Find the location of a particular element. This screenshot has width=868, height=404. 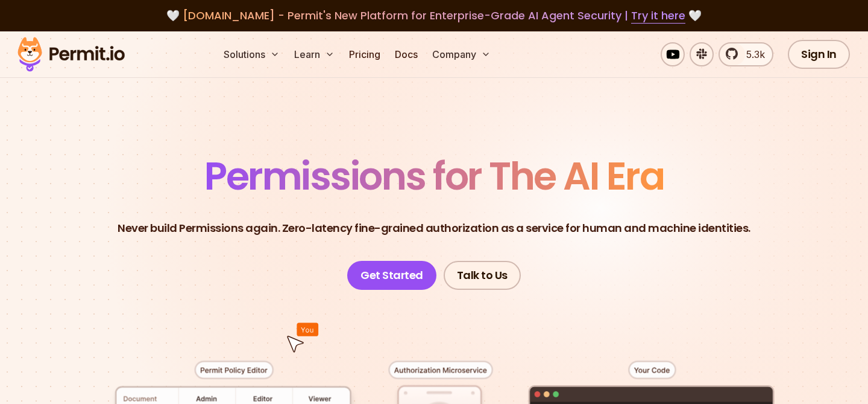

a: Sign In is located at coordinates (819, 54).